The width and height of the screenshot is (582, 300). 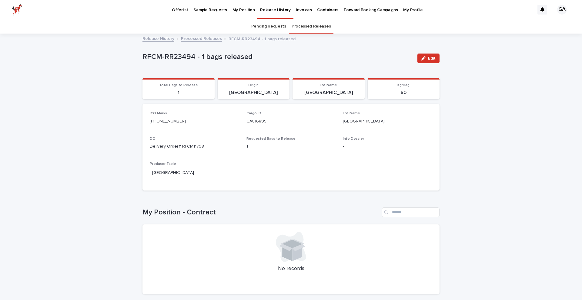 What do you see at coordinates (17, 10) in the screenshot?
I see `img: zttTXibQQrCfv9chImQE` at bounding box center [17, 10].